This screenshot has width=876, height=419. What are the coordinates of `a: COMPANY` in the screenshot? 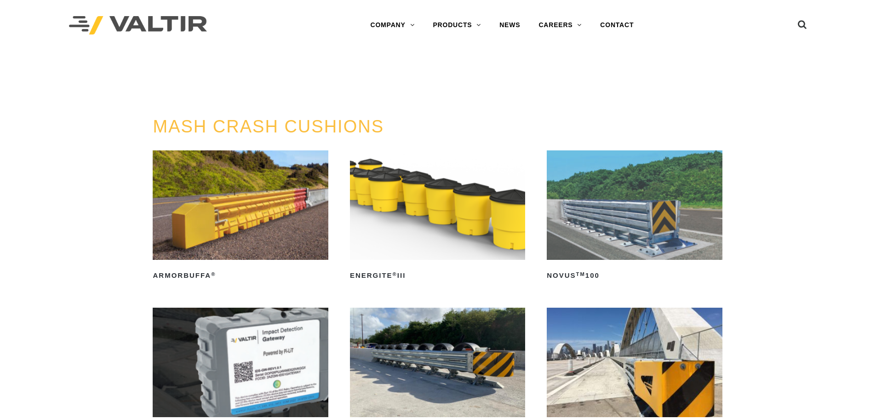 It's located at (392, 25).